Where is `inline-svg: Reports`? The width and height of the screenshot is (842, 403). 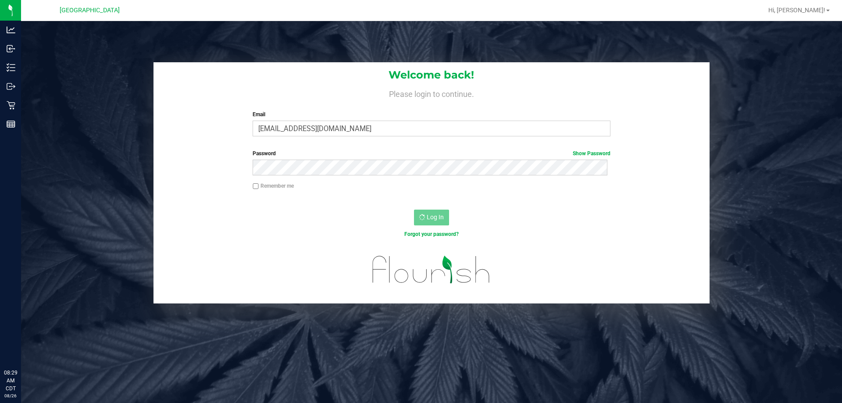
inline-svg: Reports is located at coordinates (11, 124).